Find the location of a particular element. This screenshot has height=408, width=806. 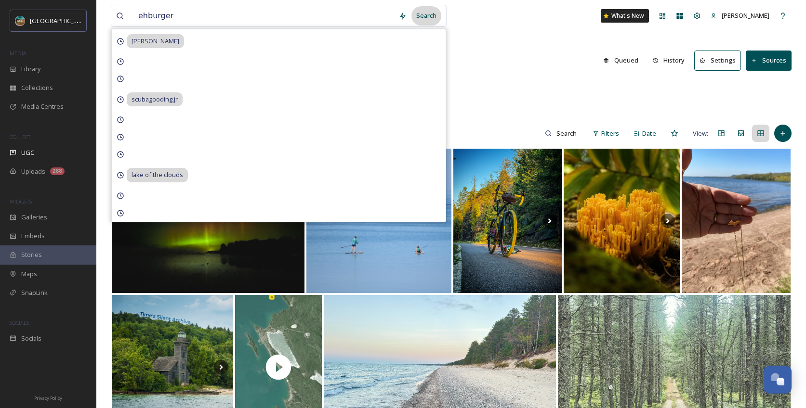

button: Sources is located at coordinates (768, 60).